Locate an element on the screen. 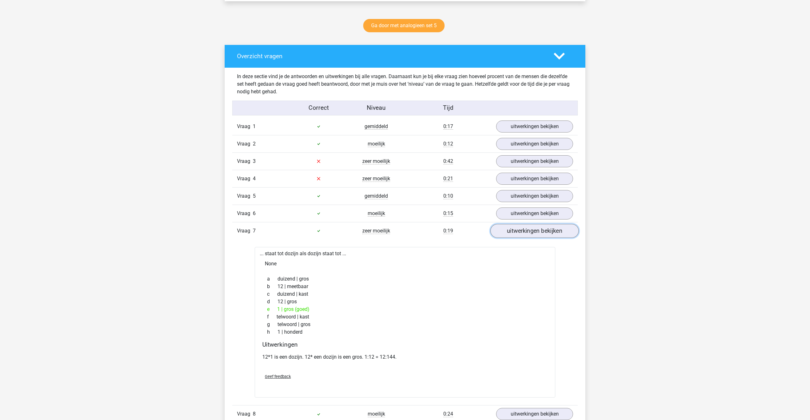 The width and height of the screenshot is (810, 420). span: 1 is located at coordinates (254, 126).